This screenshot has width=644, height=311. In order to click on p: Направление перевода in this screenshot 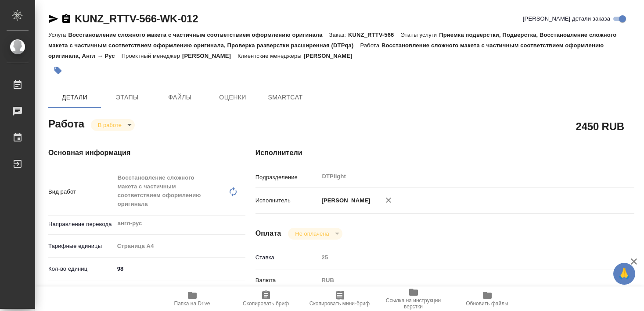, I will do `click(81, 224)`.